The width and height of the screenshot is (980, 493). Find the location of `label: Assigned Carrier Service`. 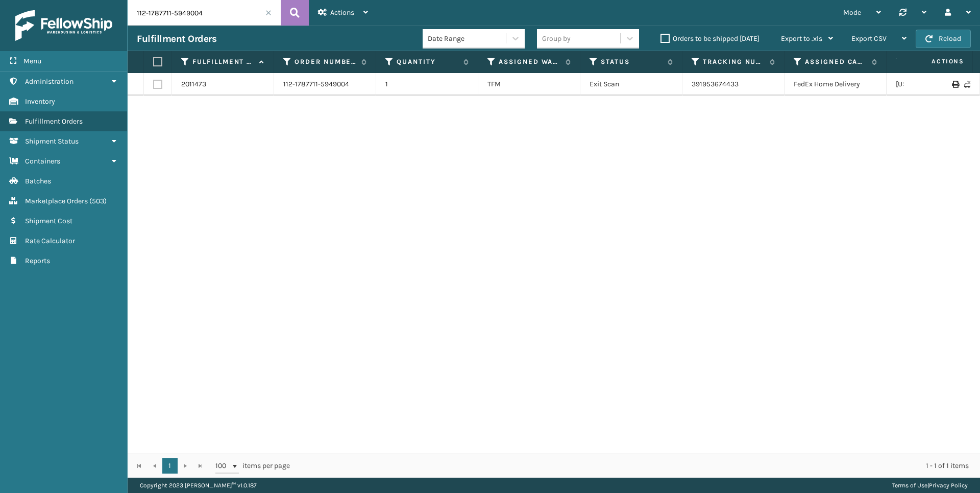

label: Assigned Carrier Service is located at coordinates (835, 62).